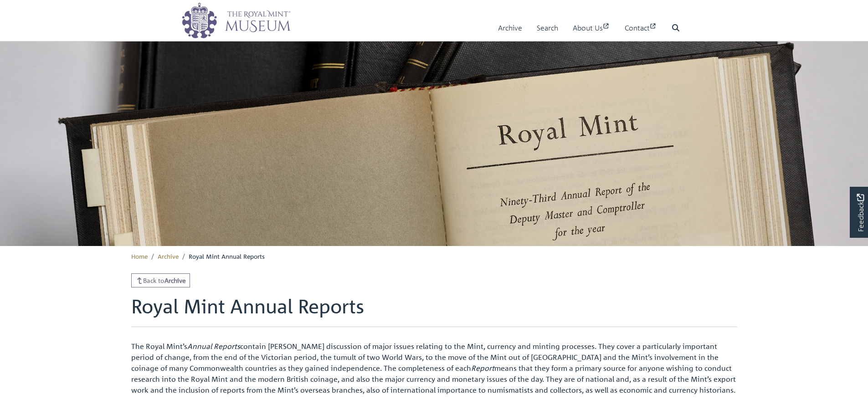 The image size is (868, 415). What do you see at coordinates (547, 28) in the screenshot?
I see `a: Search` at bounding box center [547, 28].